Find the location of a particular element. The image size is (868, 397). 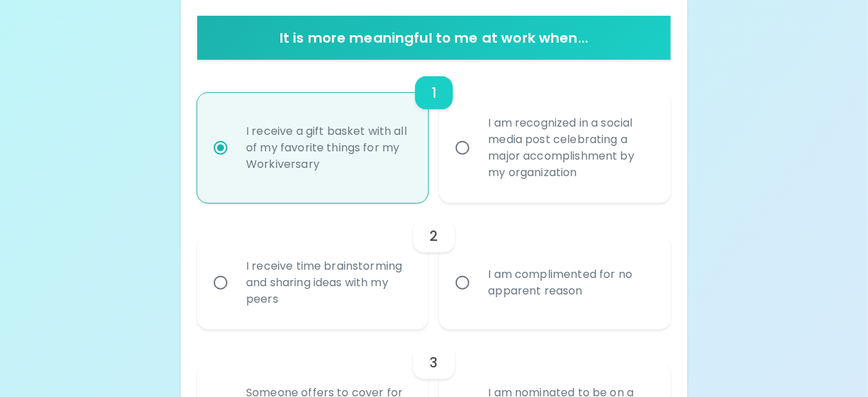

div: I receive a gift basket with all of my favorite things for my Workiversary is located at coordinates (328, 148).